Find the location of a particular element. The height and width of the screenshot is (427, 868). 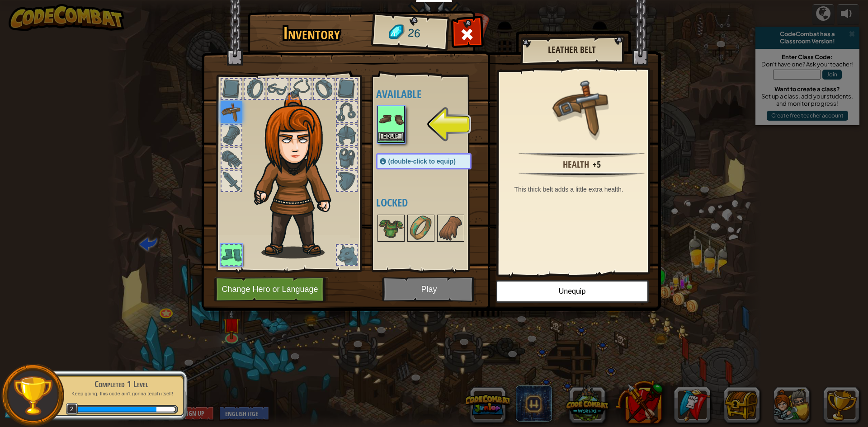

h4: Locked is located at coordinates (433, 202).